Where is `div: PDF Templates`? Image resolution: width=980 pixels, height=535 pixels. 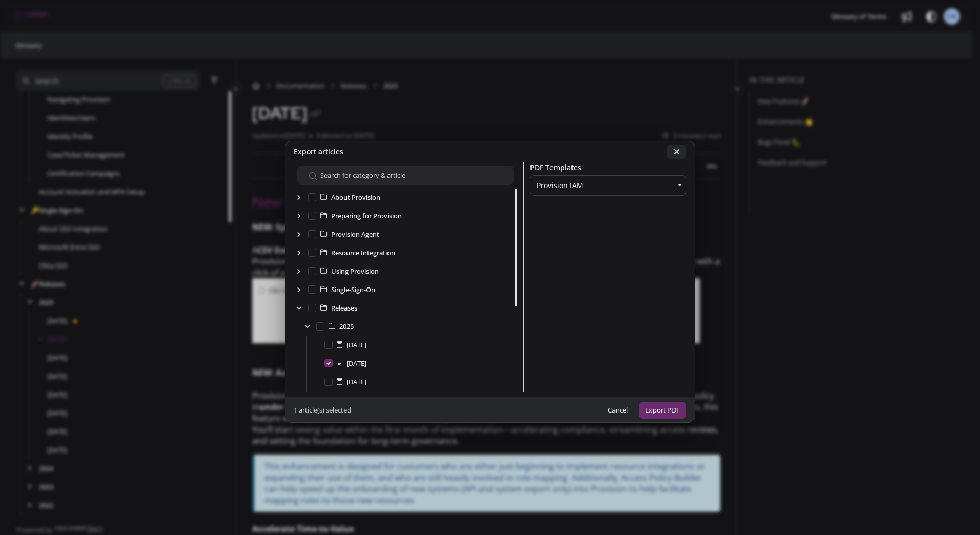 div: PDF Templates is located at coordinates (608, 167).